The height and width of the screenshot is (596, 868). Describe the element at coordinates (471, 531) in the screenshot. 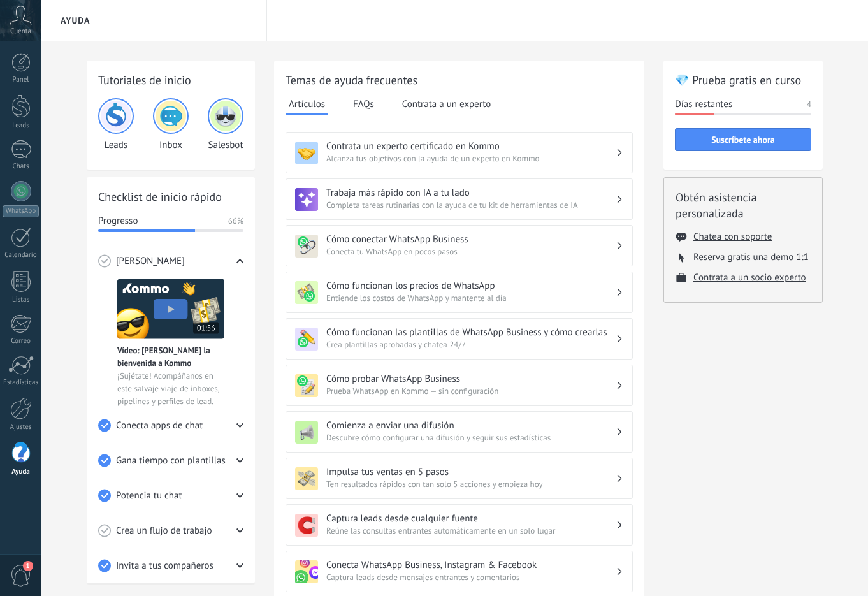

I see `span: Reúne las consultas entrantes automáticamente en un solo lugar` at that location.